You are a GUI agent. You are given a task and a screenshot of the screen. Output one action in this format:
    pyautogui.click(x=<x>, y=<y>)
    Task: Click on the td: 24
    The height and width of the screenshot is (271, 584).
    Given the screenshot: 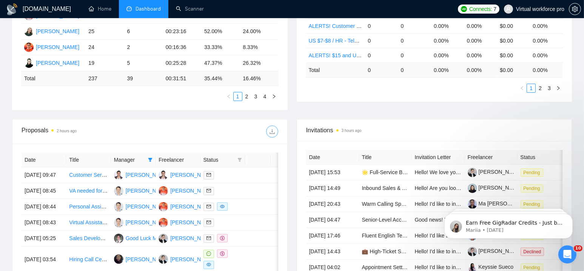 What is the action you would take?
    pyautogui.click(x=105, y=48)
    